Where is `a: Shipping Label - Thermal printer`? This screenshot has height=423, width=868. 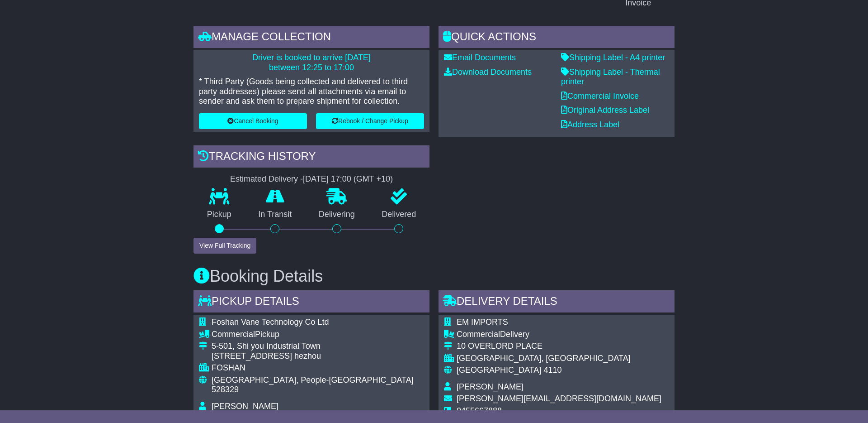 a: Shipping Label - Thermal printer is located at coordinates (610, 77).